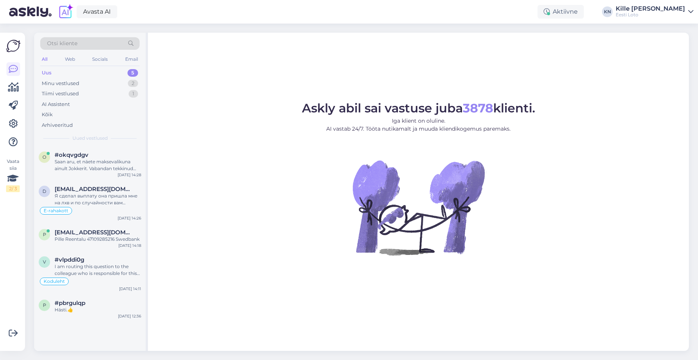 The image size is (698, 360). I want to click on div: Minu vestlused, so click(60, 83).